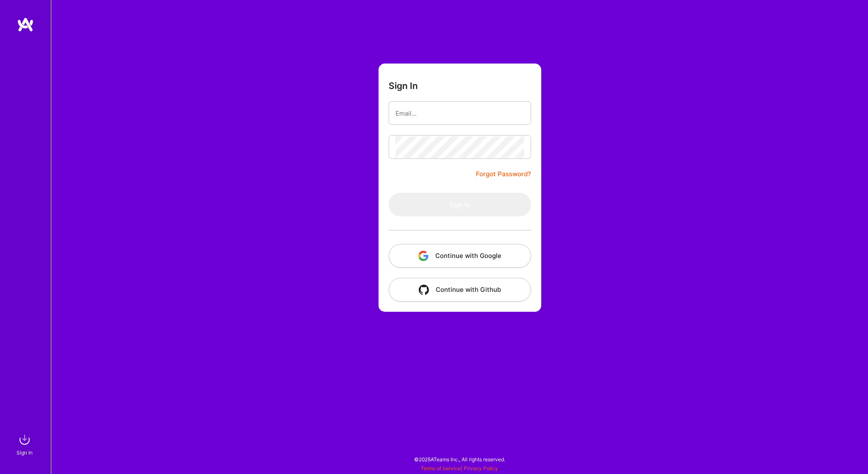  What do you see at coordinates (460, 205) in the screenshot?
I see `button: Sign In` at bounding box center [460, 205].